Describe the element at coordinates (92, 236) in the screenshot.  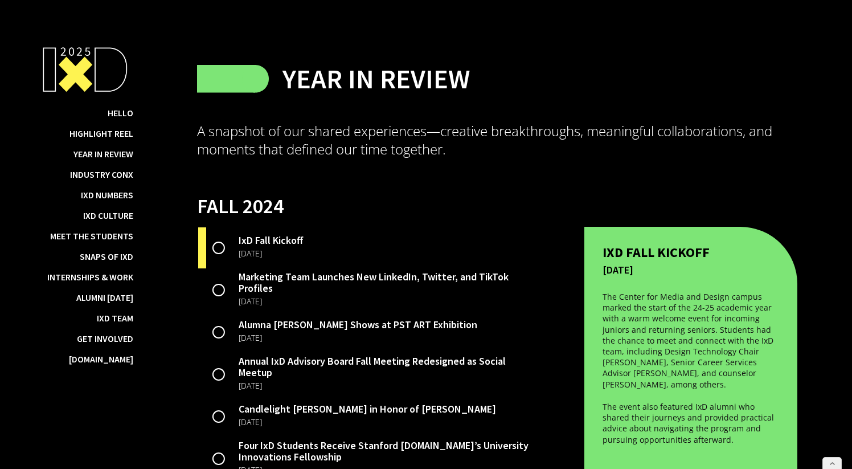
I see `a: Meet the Students` at that location.